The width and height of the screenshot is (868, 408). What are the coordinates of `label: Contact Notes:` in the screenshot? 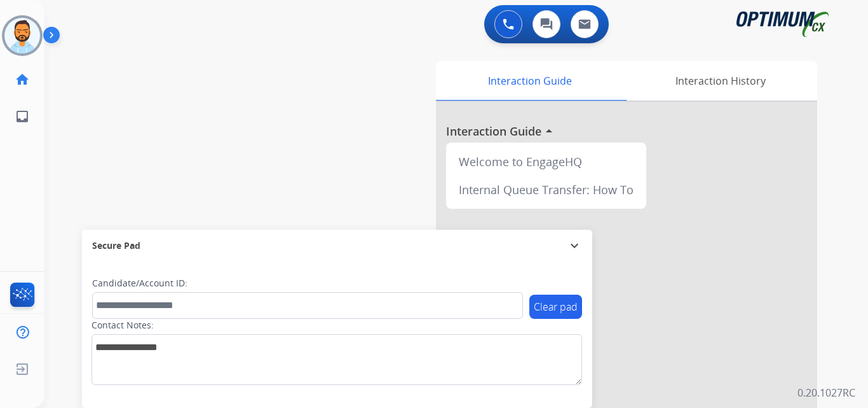 It's located at (123, 326).